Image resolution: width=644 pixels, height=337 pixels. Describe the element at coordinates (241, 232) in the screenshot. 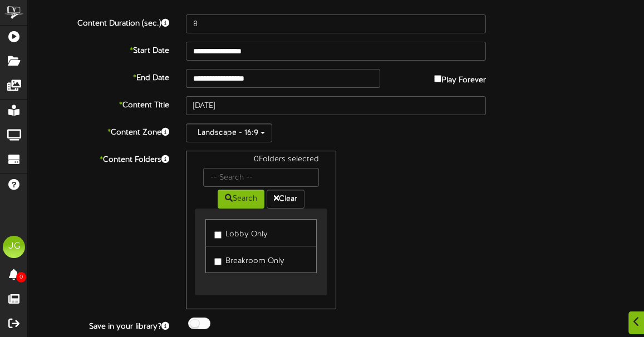

I see `label: Lobby Only` at that location.